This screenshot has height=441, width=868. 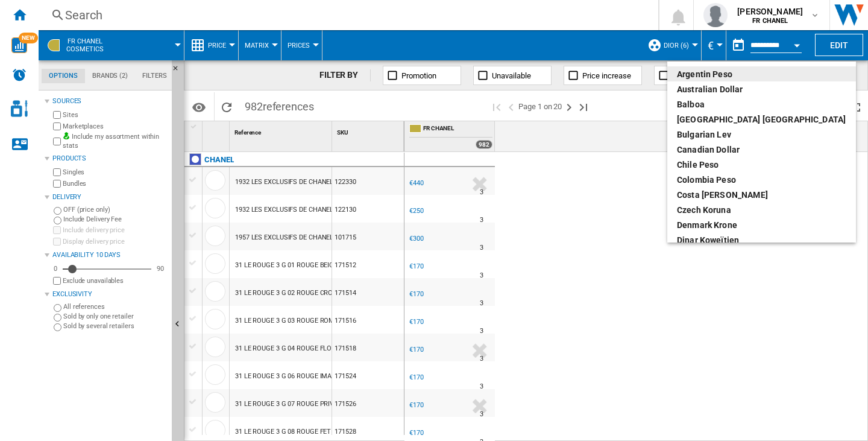 I want to click on div: Denmark Krone, so click(x=762, y=225).